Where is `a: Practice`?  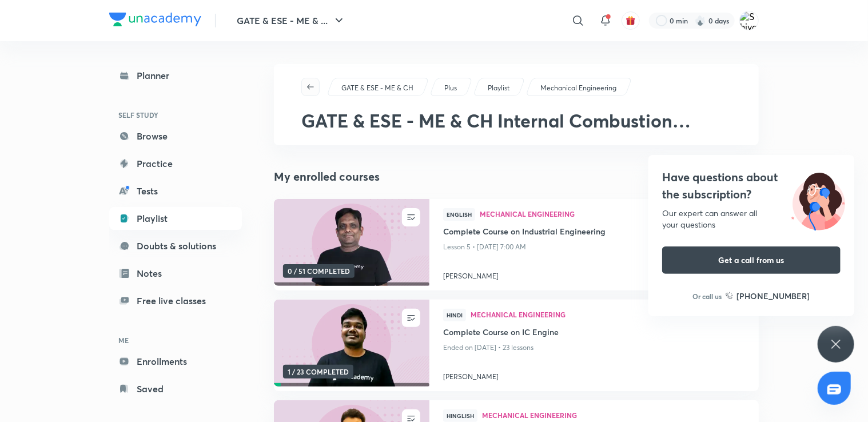 a: Practice is located at coordinates (175, 163).